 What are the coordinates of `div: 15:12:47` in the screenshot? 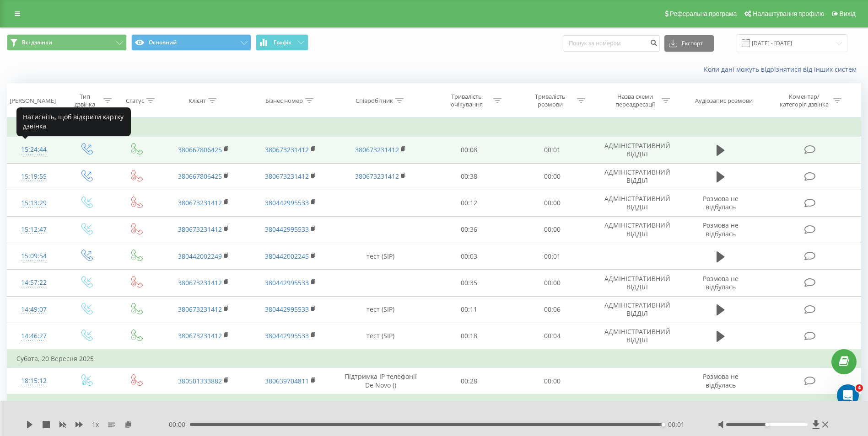 It's located at (34, 230).